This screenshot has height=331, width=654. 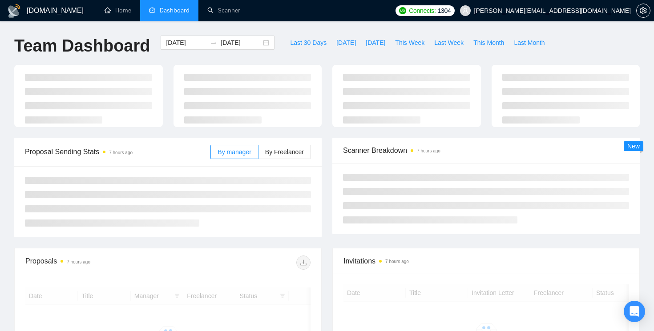 What do you see at coordinates (488, 43) in the screenshot?
I see `button: This Month` at bounding box center [488, 43].